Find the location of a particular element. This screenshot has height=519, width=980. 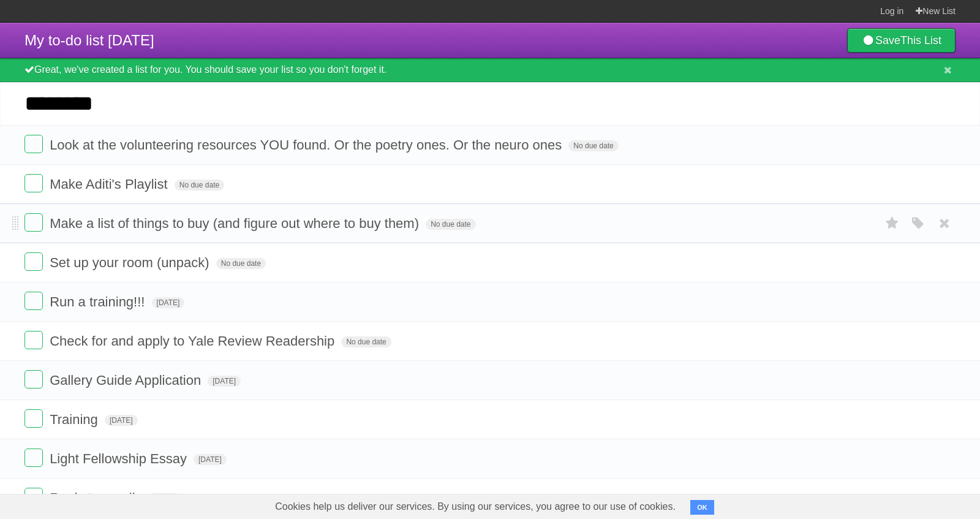

b: This List is located at coordinates (921, 40).